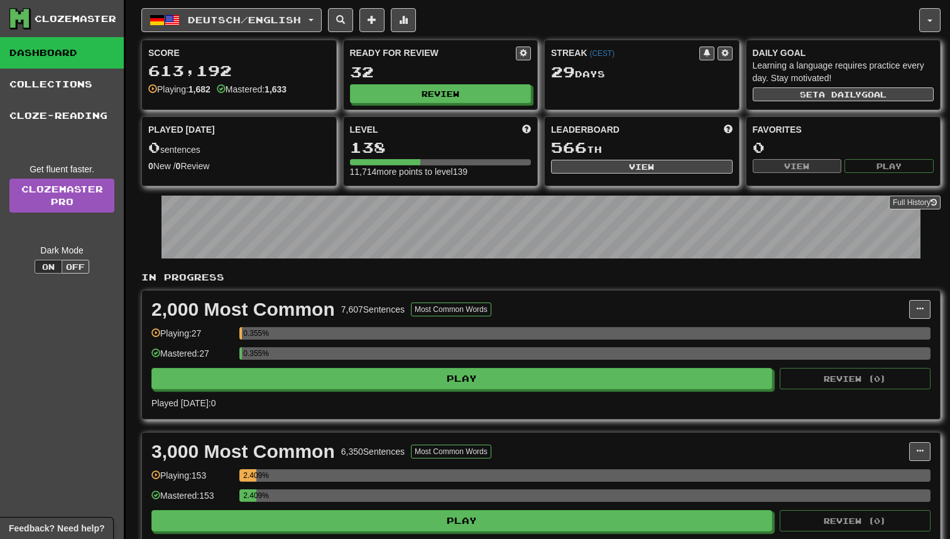  I want to click on button: Seta dailygoal, so click(843, 94).